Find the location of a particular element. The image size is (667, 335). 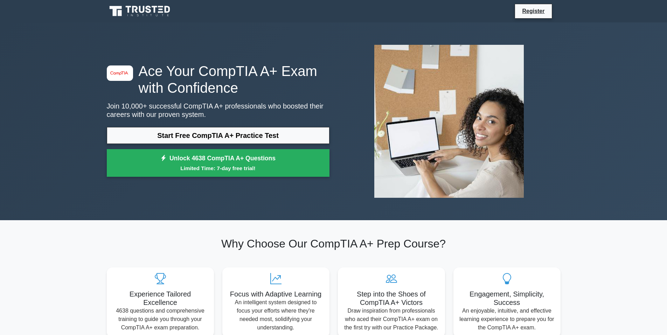

p: Draw inspiration from professionals who aced their CompTIA A+ exam on the first try with our Prac... is located at coordinates (391, 319).